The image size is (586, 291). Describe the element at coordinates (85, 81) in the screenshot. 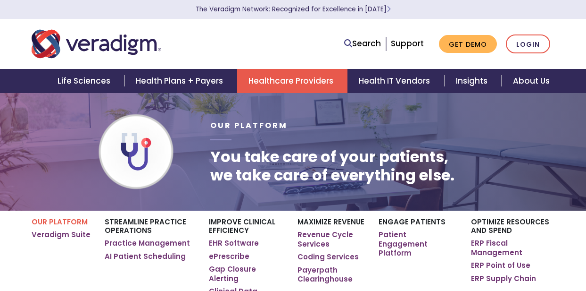

I see `a: Life Sciences` at that location.